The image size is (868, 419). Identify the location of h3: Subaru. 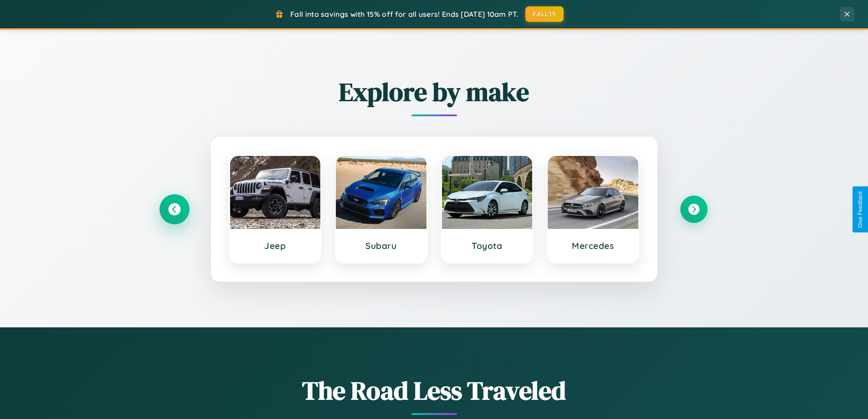
(381, 246).